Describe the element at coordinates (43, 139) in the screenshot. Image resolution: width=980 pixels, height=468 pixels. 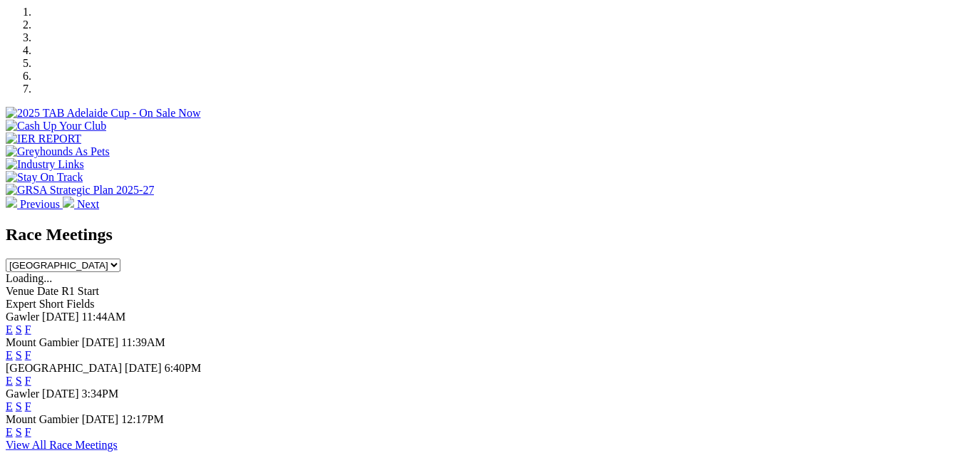
I see `img: IER REPORT` at that location.